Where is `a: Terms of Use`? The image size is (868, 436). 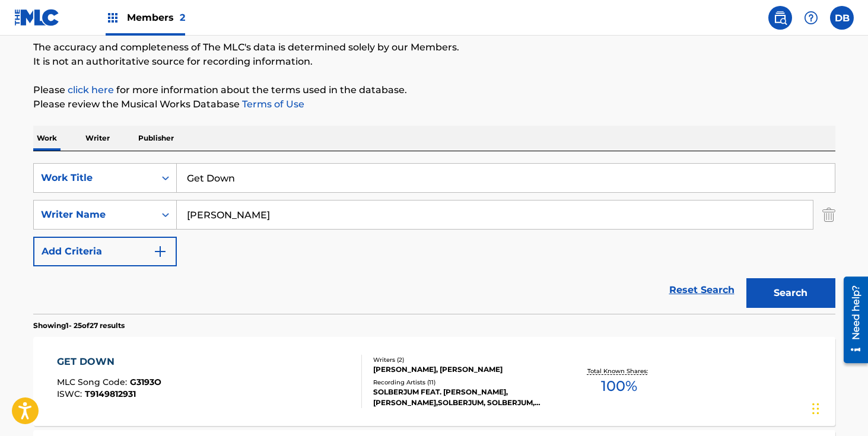 a: Terms of Use is located at coordinates (272, 104).